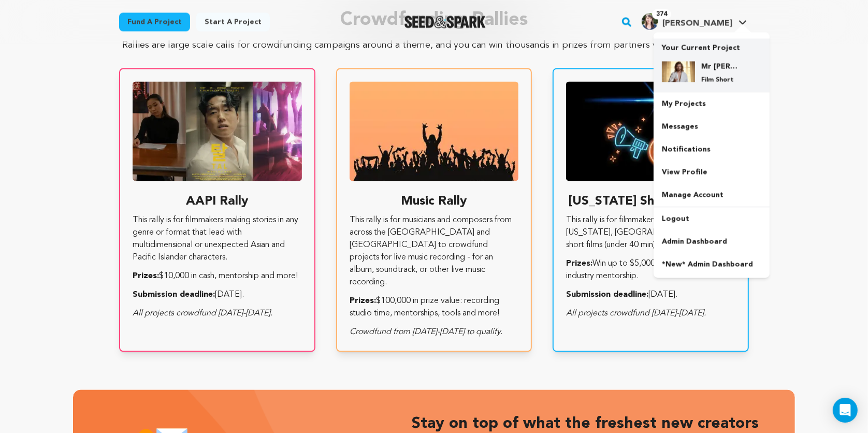 This screenshot has height=433, width=868. What do you see at coordinates (720, 80) in the screenshot?
I see `p: Film Short` at bounding box center [720, 80].